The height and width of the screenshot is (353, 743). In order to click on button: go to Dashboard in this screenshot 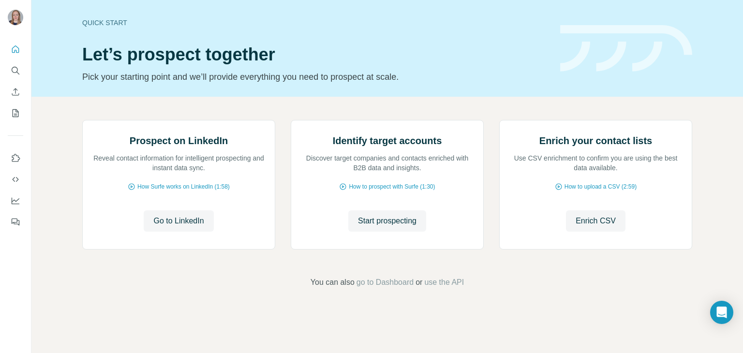, I will do `click(385, 283)`.